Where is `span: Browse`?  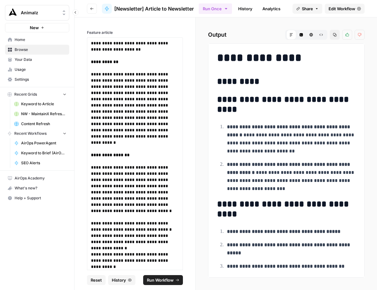
span: Browse is located at coordinates (40, 50).